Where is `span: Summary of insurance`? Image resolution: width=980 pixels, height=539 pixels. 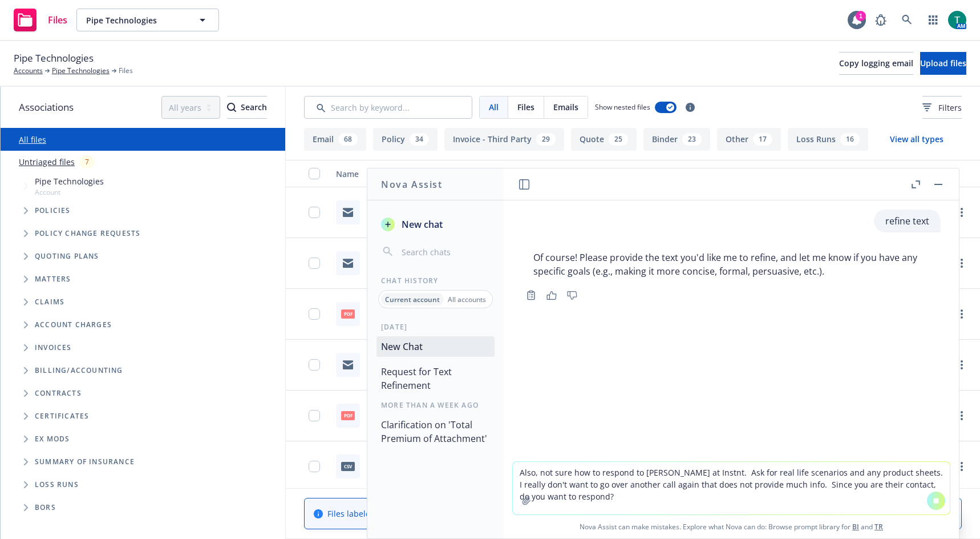 span: Summary of insurance is located at coordinates (84, 462).